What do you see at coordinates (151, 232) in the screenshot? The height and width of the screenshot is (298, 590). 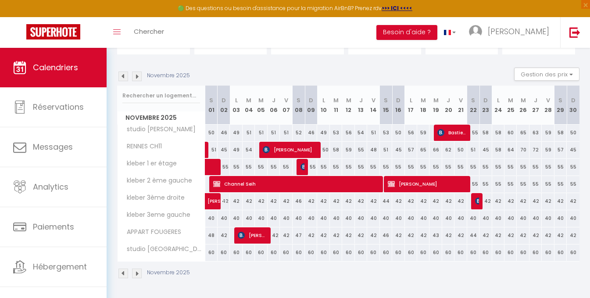 I see `span: APPART FOUGERES` at bounding box center [151, 232].